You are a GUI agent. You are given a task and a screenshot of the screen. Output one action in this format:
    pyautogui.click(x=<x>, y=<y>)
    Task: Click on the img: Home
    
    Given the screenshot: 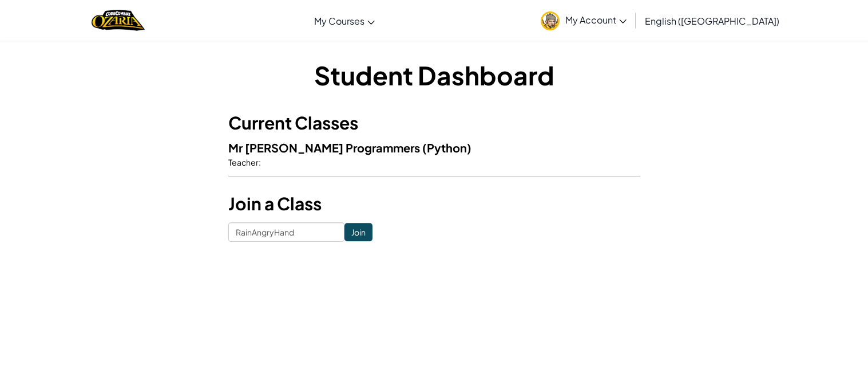 What is the action you would take?
    pyautogui.click(x=118, y=20)
    